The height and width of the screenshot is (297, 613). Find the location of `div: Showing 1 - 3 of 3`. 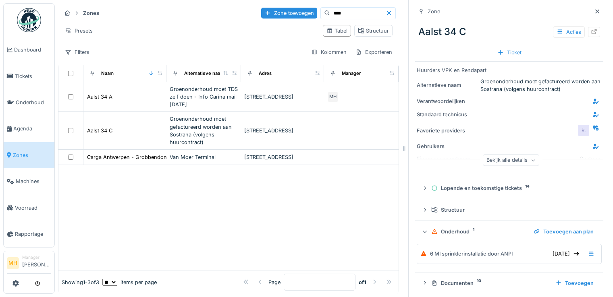

div: Showing 1 - 3 of 3 is located at coordinates (80, 282).